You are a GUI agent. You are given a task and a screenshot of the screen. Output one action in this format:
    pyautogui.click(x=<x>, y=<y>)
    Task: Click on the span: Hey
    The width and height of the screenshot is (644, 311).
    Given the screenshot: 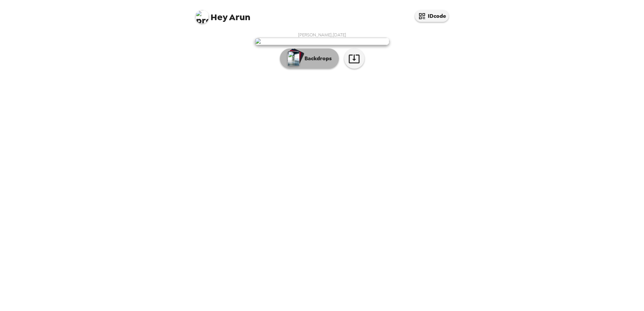 What is the action you would take?
    pyautogui.click(x=219, y=17)
    